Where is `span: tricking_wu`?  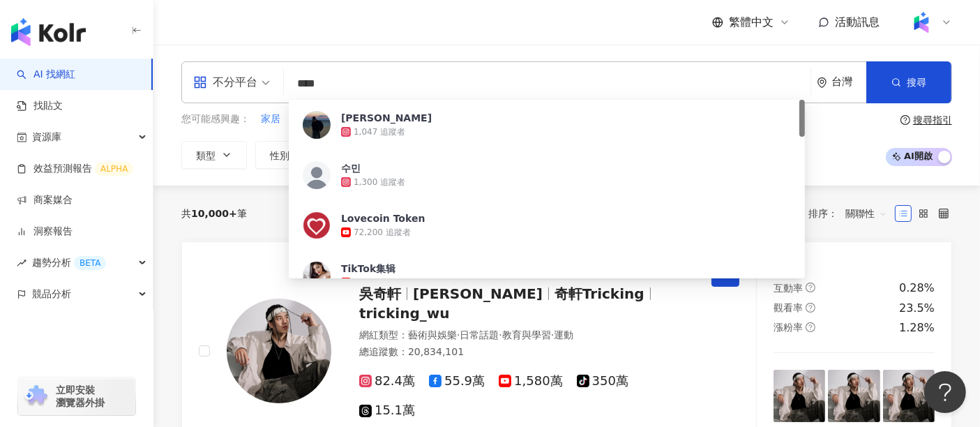
span: tricking_wu is located at coordinates (405, 314).